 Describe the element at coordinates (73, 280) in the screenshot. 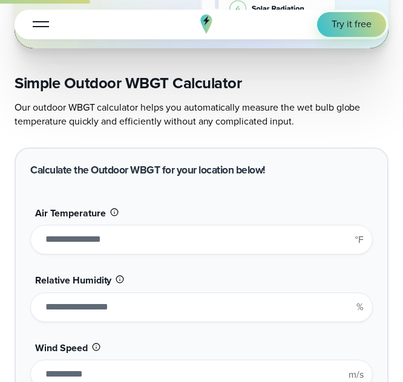

I see `span: Relative Humidity` at that location.